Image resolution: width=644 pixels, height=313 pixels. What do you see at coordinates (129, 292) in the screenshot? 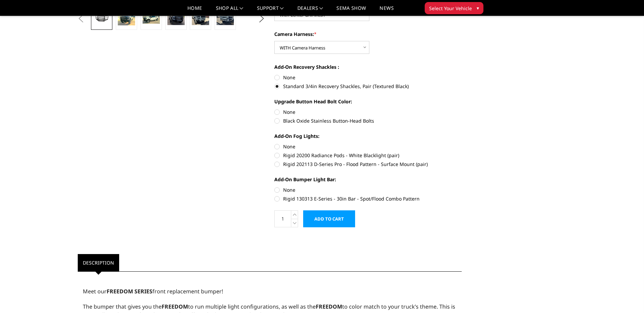
I see `strong: FREEDOM SERIES` at bounding box center [129, 292].